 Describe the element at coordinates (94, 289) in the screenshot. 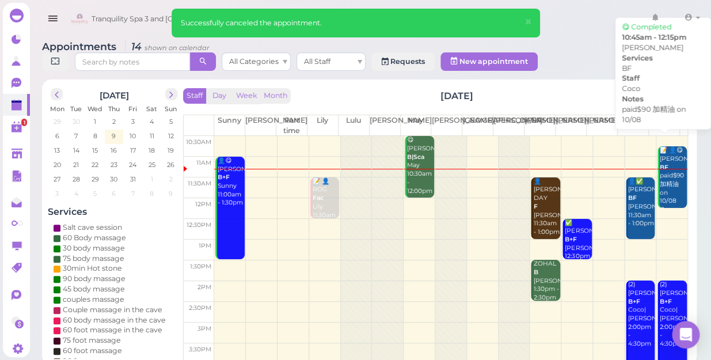

I see `div: 45 body massage` at that location.